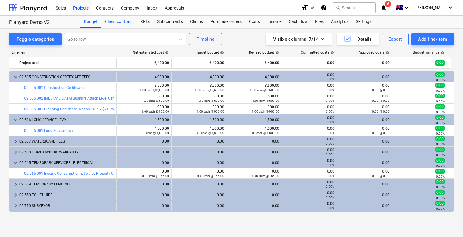 This screenshot has width=463, height=237. I want to click on div: Export, so click(395, 39).